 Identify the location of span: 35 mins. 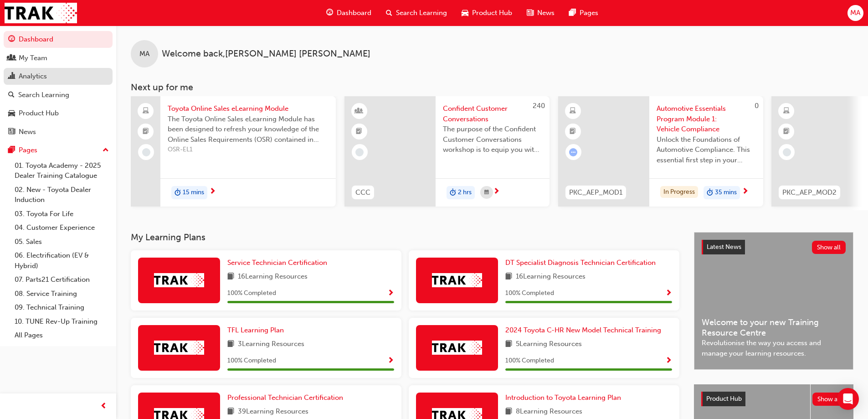
(725, 192).